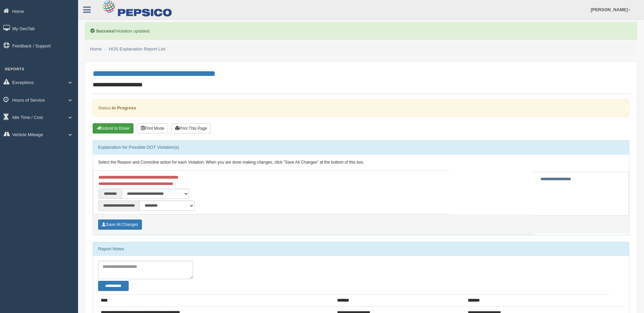 This screenshot has width=644, height=313. Describe the element at coordinates (361, 249) in the screenshot. I see `div: Report Notes` at that location.